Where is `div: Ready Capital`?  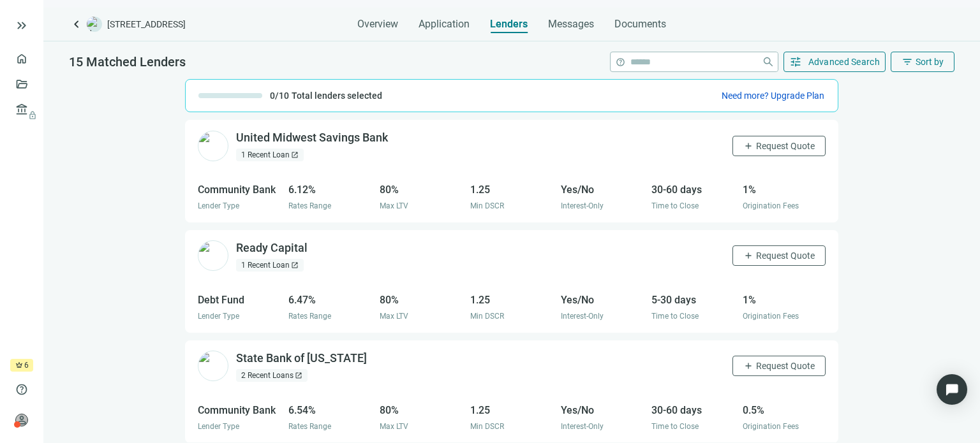 div: Ready Capital is located at coordinates (271, 248).